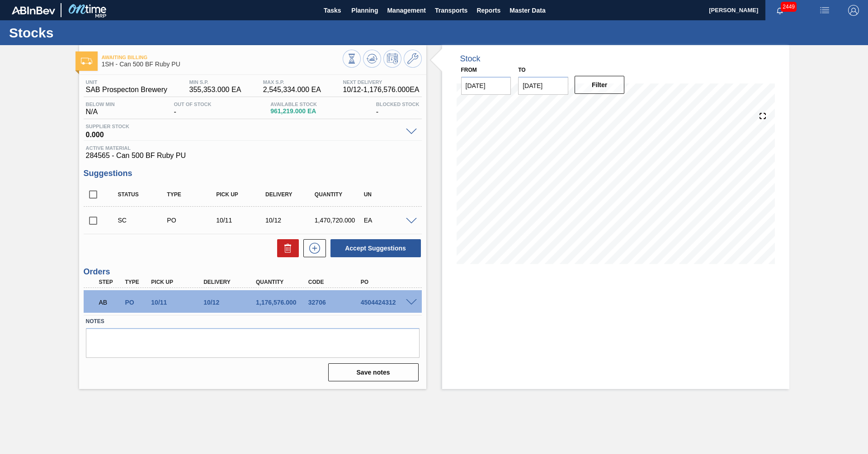 The height and width of the screenshot is (454, 868). What do you see at coordinates (292, 82) in the screenshot?
I see `span: MAX S.P.` at bounding box center [292, 82].